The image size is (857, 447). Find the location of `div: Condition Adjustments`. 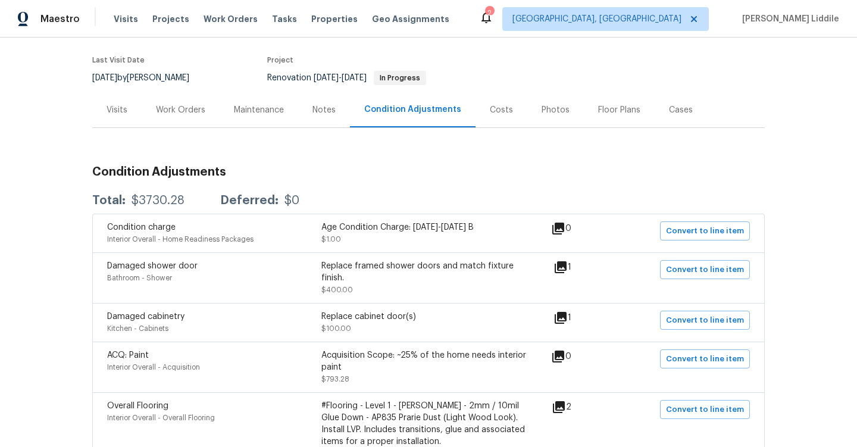

div: Condition Adjustments is located at coordinates (412, 109).